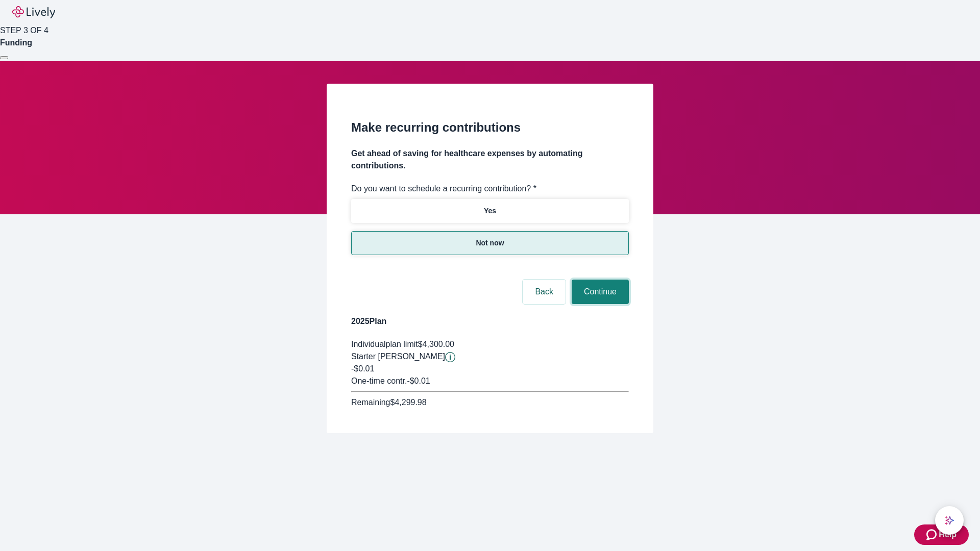 The height and width of the screenshot is (551, 980). I want to click on span: One-time contr., so click(379, 381).